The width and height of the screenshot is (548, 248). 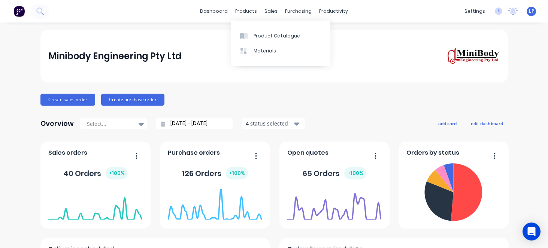 What do you see at coordinates (487, 123) in the screenshot?
I see `button: edit dashboard` at bounding box center [487, 123].